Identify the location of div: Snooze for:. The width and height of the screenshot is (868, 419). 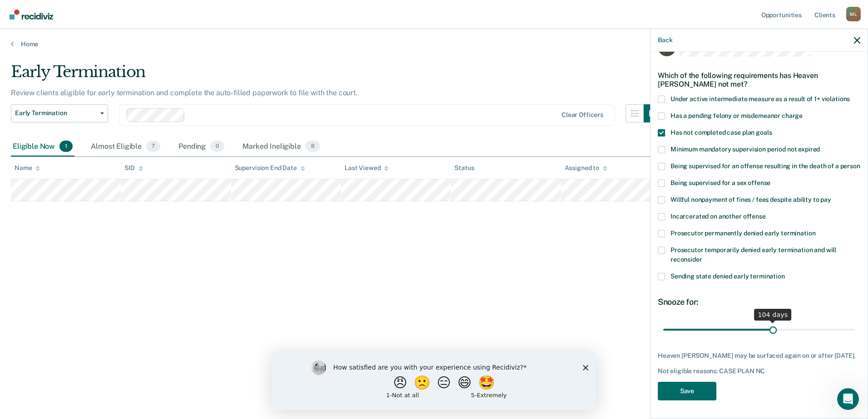
(759, 302).